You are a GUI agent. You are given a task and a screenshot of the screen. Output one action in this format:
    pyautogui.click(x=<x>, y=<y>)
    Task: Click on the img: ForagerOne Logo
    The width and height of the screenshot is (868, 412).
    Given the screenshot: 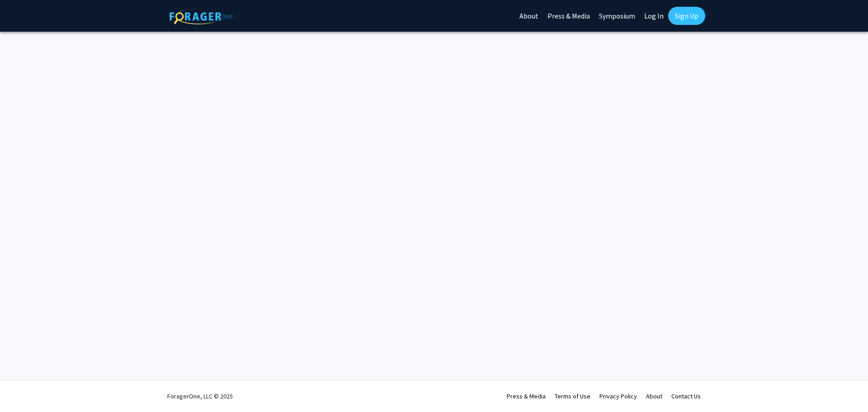 What is the action you would take?
    pyautogui.click(x=201, y=17)
    